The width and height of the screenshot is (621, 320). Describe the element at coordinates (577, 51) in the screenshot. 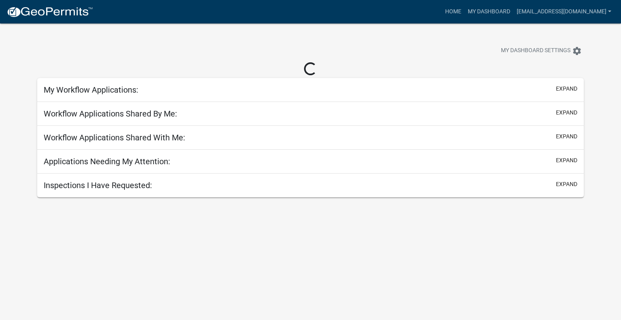

I see `i: settings` at that location.